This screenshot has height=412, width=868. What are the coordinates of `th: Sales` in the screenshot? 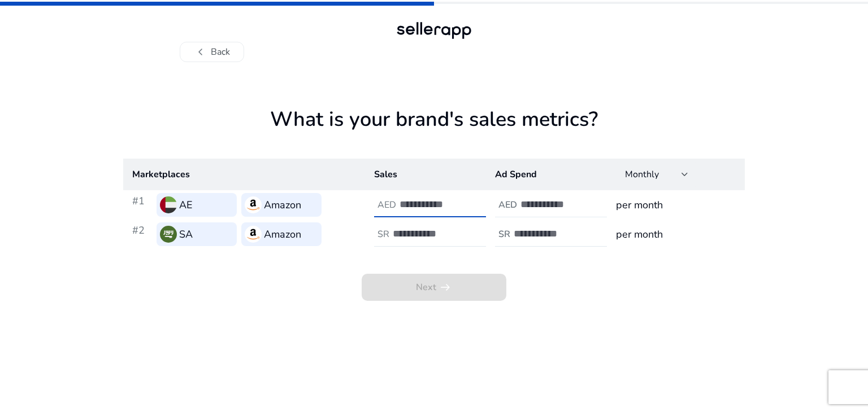 It's located at (425, 175).